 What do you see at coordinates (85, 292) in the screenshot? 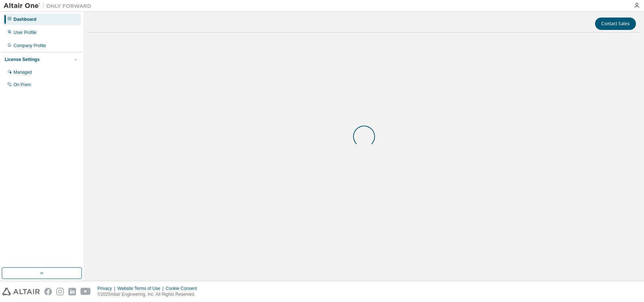
I see `img: youtube.svg` at bounding box center [85, 292].